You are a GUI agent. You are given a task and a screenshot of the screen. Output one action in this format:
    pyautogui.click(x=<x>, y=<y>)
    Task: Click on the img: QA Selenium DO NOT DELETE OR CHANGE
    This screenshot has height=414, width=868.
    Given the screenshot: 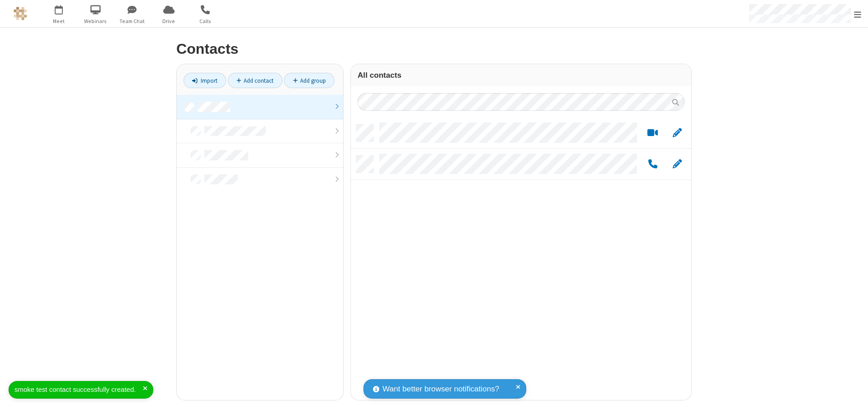 What is the action you would take?
    pyautogui.click(x=20, y=13)
    